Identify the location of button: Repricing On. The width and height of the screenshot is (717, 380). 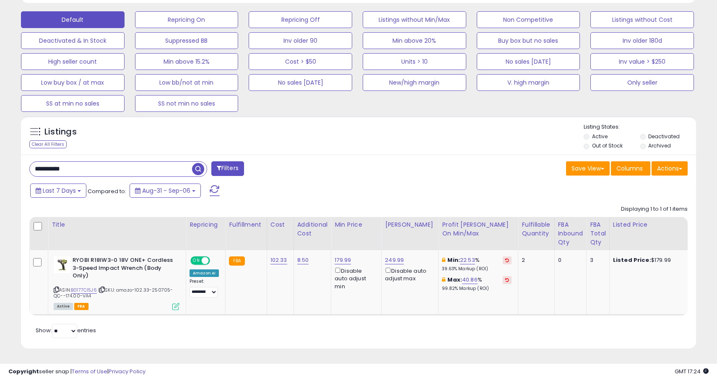
(187, 20).